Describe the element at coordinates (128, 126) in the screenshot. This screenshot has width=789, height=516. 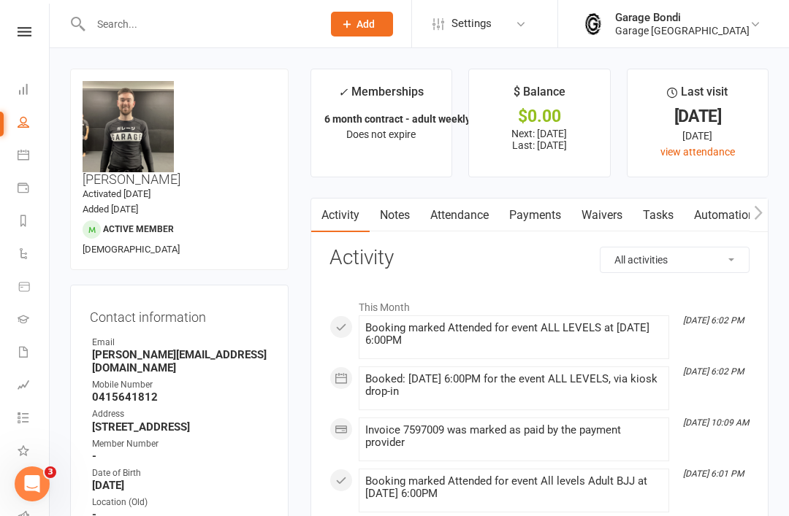
I see `img: image1750060472.png` at that location.